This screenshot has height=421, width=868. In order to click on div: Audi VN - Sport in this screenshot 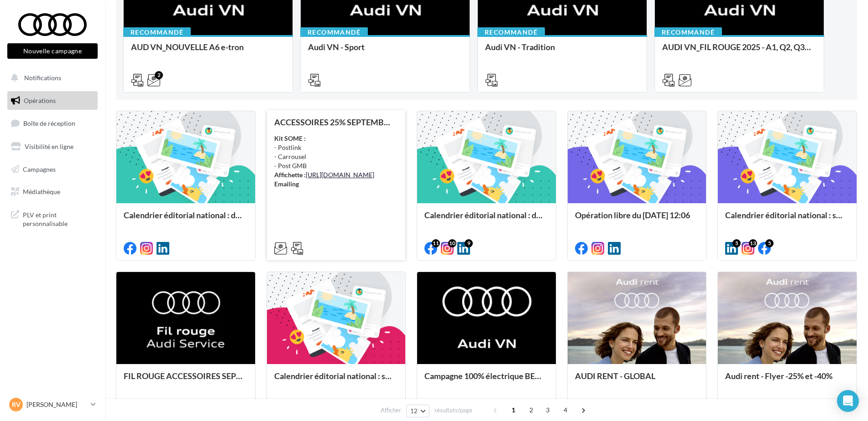, I will do `click(386, 51)`.